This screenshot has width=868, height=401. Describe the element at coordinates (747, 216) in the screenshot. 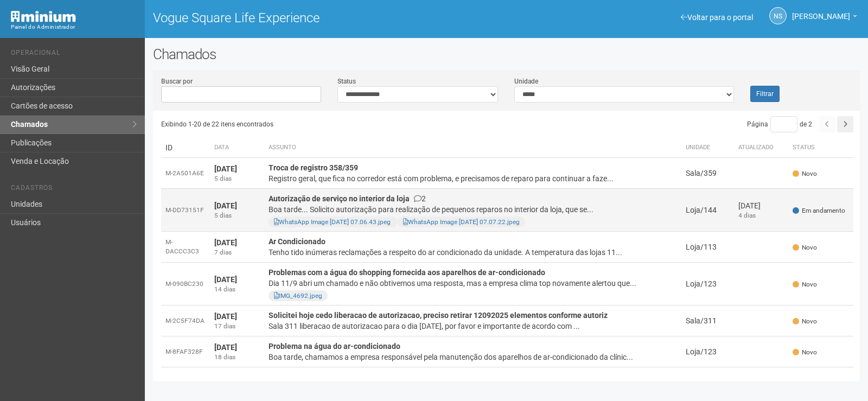

I see `span: 4 dias` at that location.